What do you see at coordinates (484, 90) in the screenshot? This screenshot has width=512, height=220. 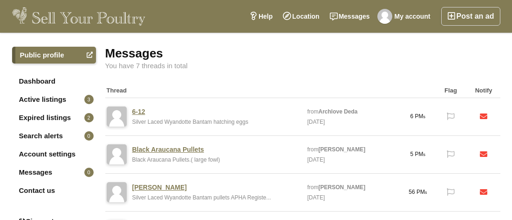 I see `div: Notify` at bounding box center [484, 90].